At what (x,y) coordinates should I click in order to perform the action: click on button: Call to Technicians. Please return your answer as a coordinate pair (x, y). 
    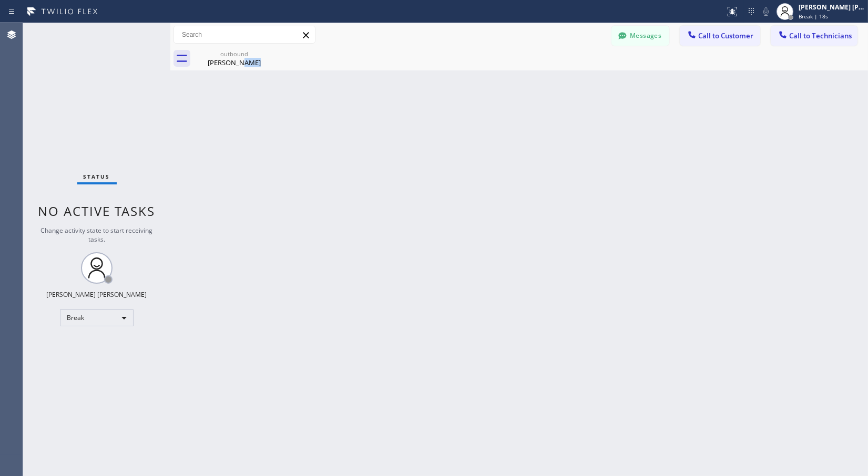
    Looking at the image, I should click on (814, 36).